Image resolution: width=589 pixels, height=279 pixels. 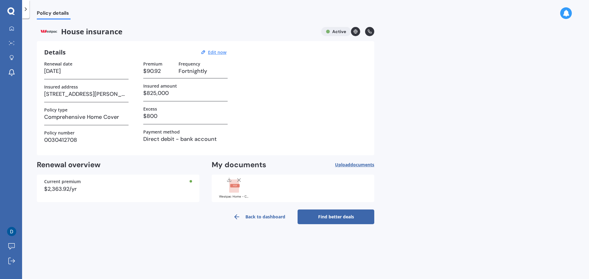 I want to click on h3: Fortnightly, so click(x=203, y=71).